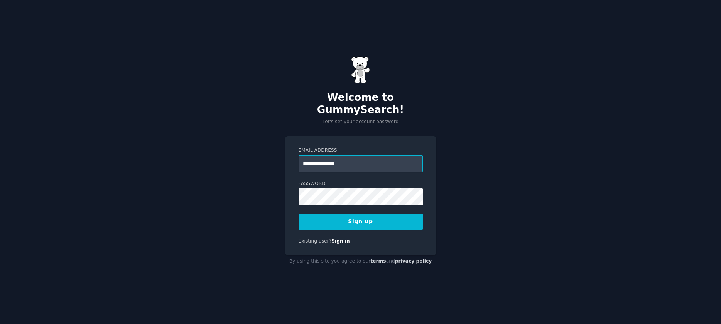 Image resolution: width=721 pixels, height=324 pixels. I want to click on a: privacy policy, so click(414, 261).